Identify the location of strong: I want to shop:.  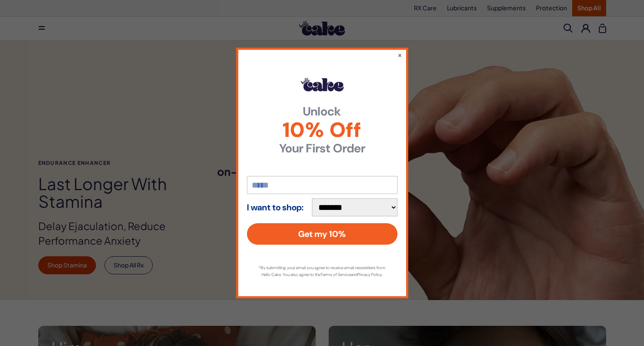
(275, 208).